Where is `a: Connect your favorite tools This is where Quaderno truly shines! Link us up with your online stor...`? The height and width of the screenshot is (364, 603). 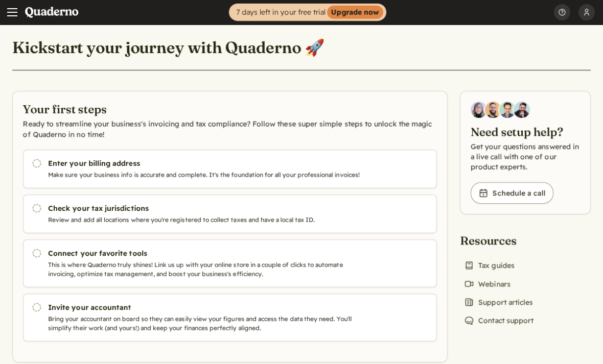 a: Connect your favorite tools This is where Quaderno truly shines! Link us up with your online stor... is located at coordinates (230, 263).